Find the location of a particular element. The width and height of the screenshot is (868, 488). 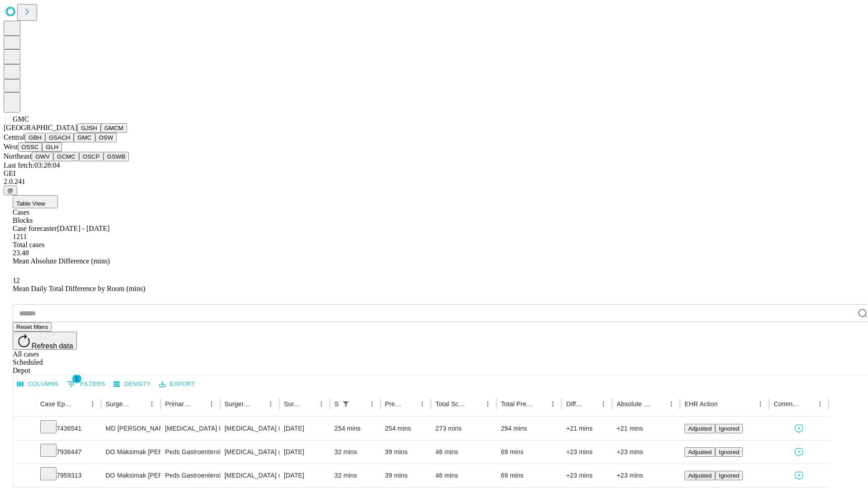

span: Last fetch: 03:28:04 is located at coordinates (32, 165).